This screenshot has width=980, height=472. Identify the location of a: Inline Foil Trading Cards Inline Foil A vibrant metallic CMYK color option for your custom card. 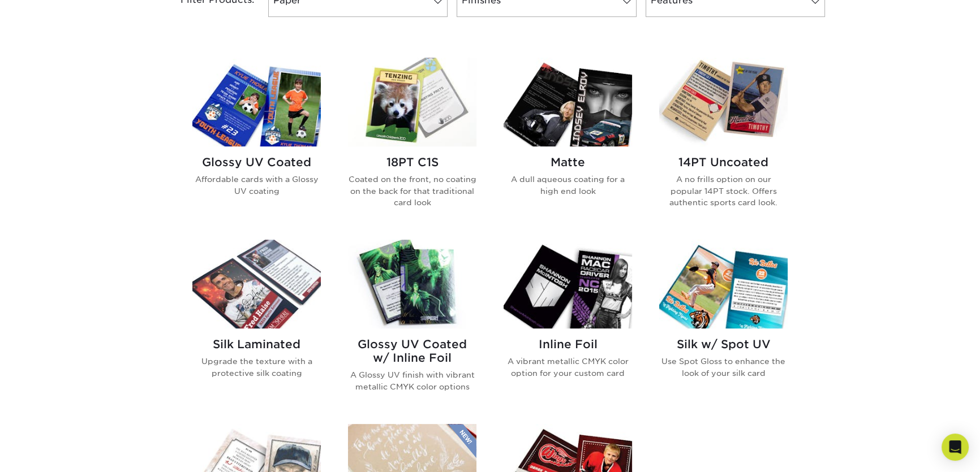
(568, 326).